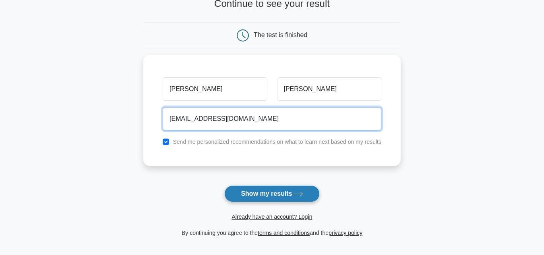 Image resolution: width=544 pixels, height=255 pixels. Describe the element at coordinates (280, 35) in the screenshot. I see `div: The test is finished` at that location.